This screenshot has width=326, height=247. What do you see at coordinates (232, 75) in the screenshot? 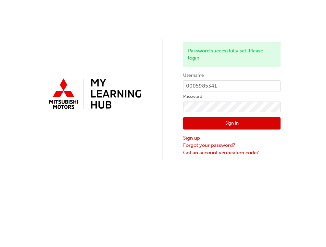
I see `label: Username` at bounding box center [232, 75].